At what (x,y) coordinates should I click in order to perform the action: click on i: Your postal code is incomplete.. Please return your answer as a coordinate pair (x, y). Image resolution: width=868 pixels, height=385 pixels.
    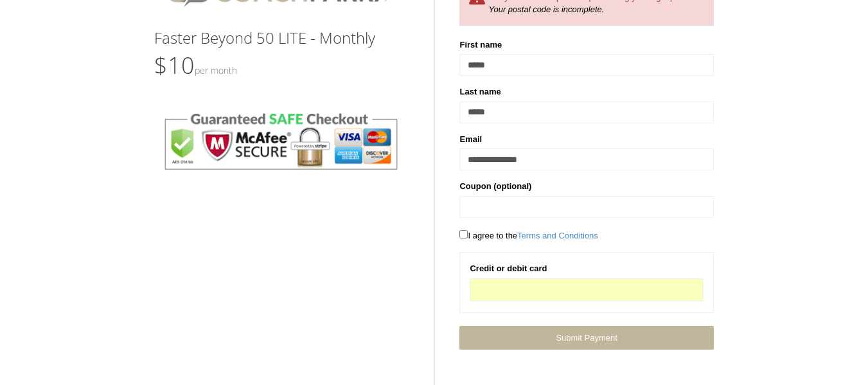
    Looking at the image, I should click on (547, 9).